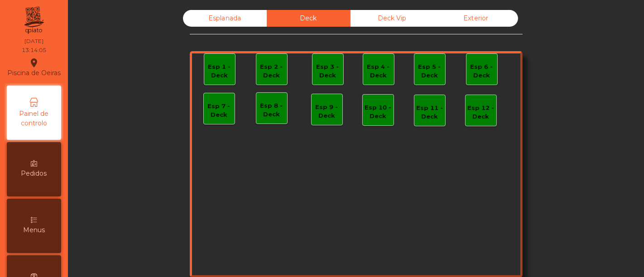 The width and height of the screenshot is (644, 277). What do you see at coordinates (34, 50) in the screenshot?
I see `div: 13:14:05` at bounding box center [34, 50].